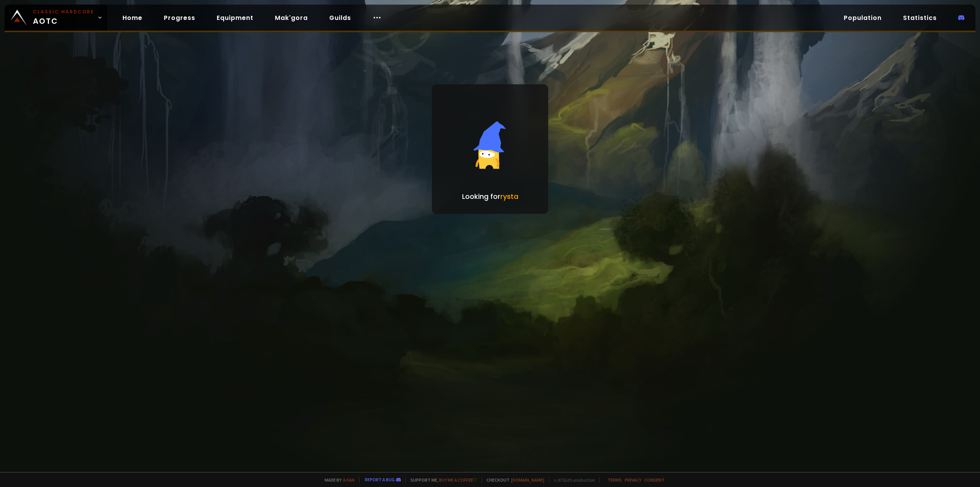 The width and height of the screenshot is (980, 487). Describe the element at coordinates (633, 480) in the screenshot. I see `a: Privacy` at that location.